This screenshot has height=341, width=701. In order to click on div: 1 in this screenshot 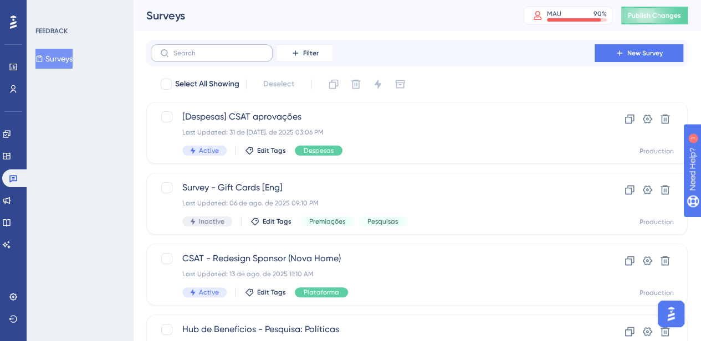, I will do `click(79, 10)`.